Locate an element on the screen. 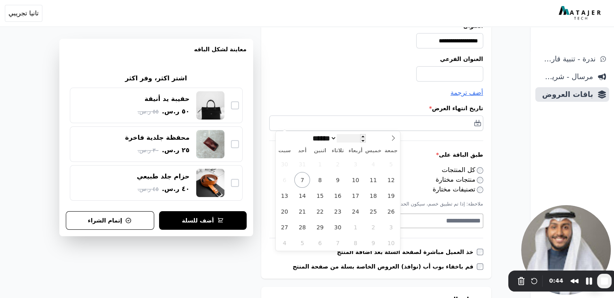 Image resolution: width=614 pixels, height=298 pixels. span: ندرة - تنبية قارب علي النفاذ is located at coordinates (567, 59).